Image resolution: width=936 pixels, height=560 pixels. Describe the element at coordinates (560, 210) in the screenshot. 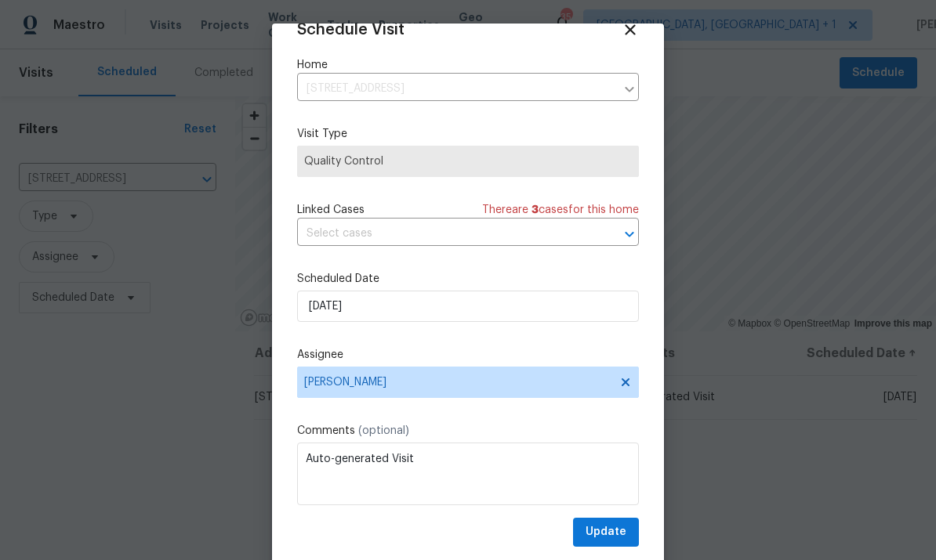

I see `span: There are case s for this home` at that location.